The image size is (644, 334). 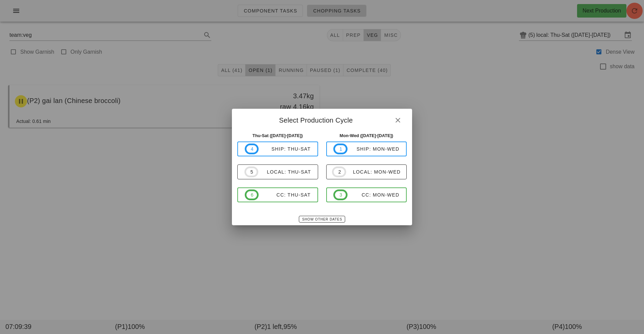 I want to click on span: 1, so click(x=340, y=149).